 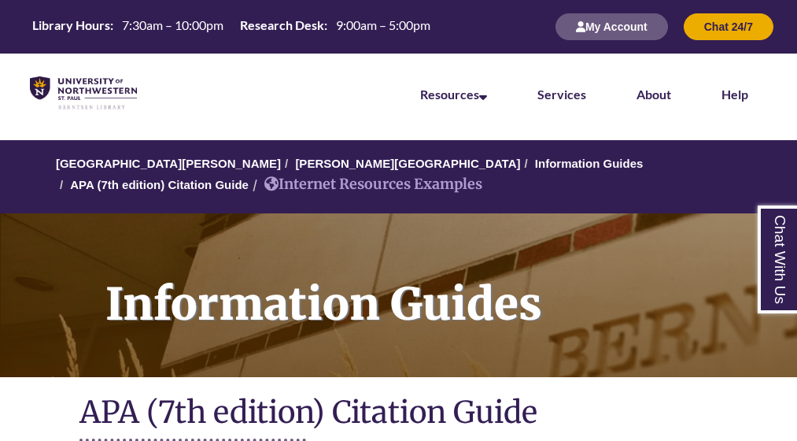 I want to click on a: Help, so click(x=735, y=94).